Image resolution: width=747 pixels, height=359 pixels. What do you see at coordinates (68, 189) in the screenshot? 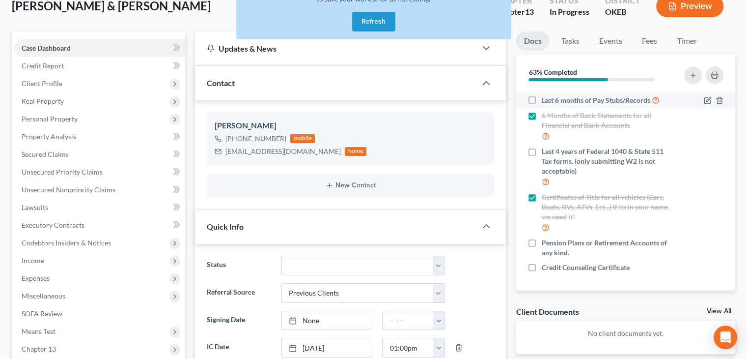
I see `span: Unsecured Nonpriority Claims` at bounding box center [68, 189].